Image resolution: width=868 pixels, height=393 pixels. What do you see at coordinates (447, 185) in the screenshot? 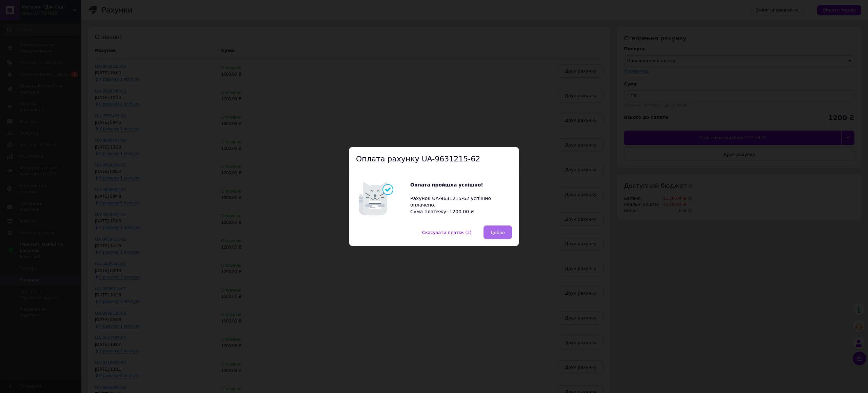
I see `b: Оплата пройшла успішно!` at bounding box center [447, 185].